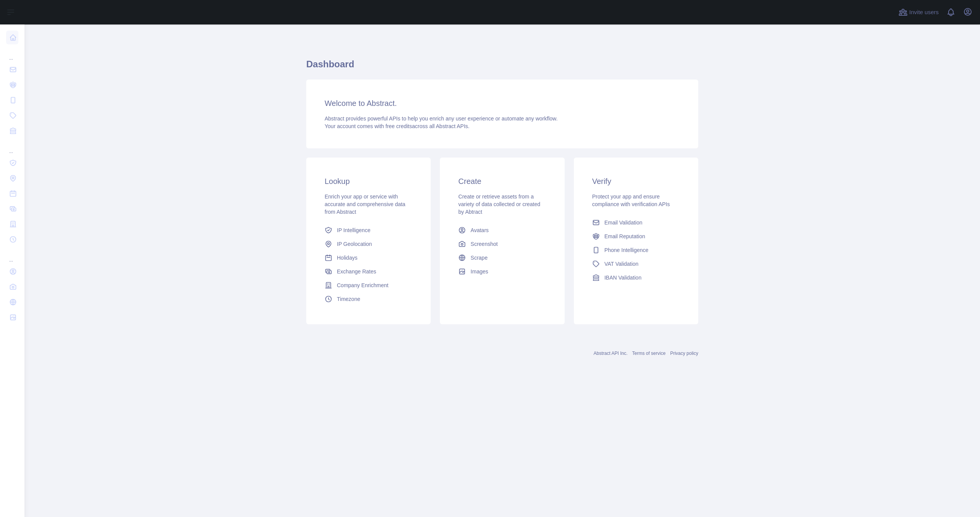  I want to click on span: IP Intelligence, so click(353, 230).